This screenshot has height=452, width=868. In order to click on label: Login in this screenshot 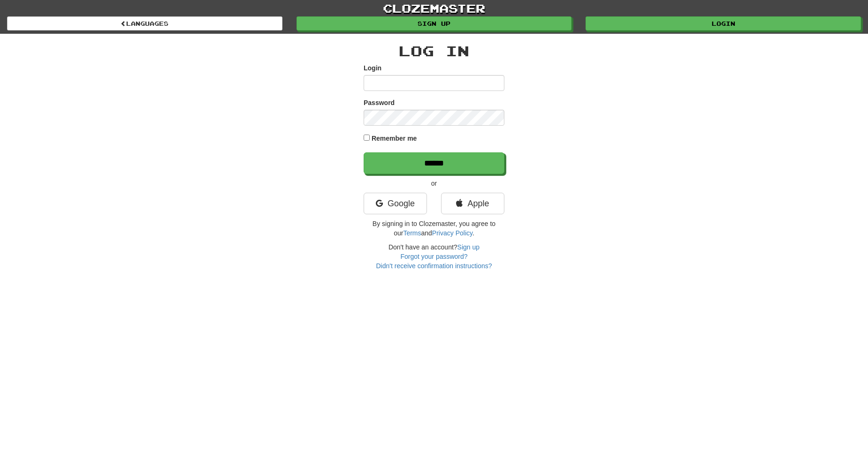, I will do `click(372, 68)`.